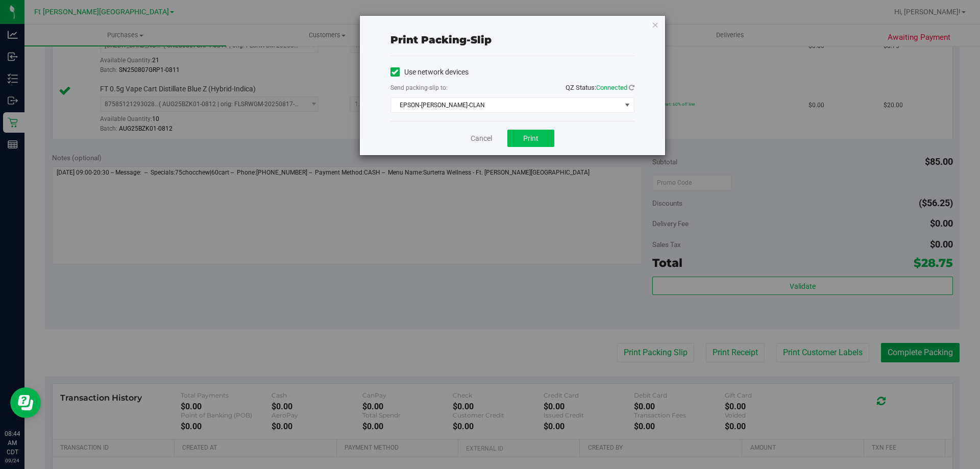 This screenshot has width=980, height=469. I want to click on span: Print packing-slip, so click(441, 40).